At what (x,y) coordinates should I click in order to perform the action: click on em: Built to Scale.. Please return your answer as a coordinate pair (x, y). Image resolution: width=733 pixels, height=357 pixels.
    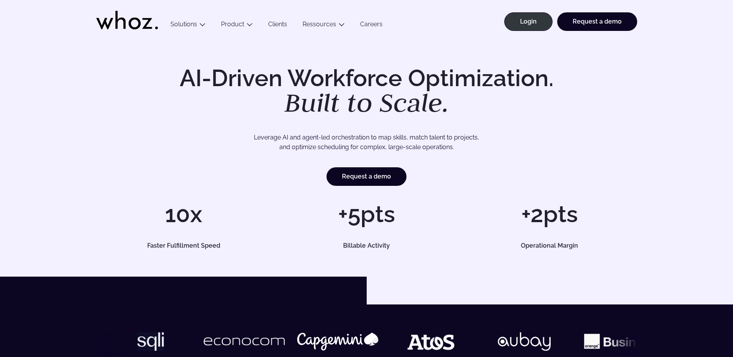
    Looking at the image, I should click on (367, 102).